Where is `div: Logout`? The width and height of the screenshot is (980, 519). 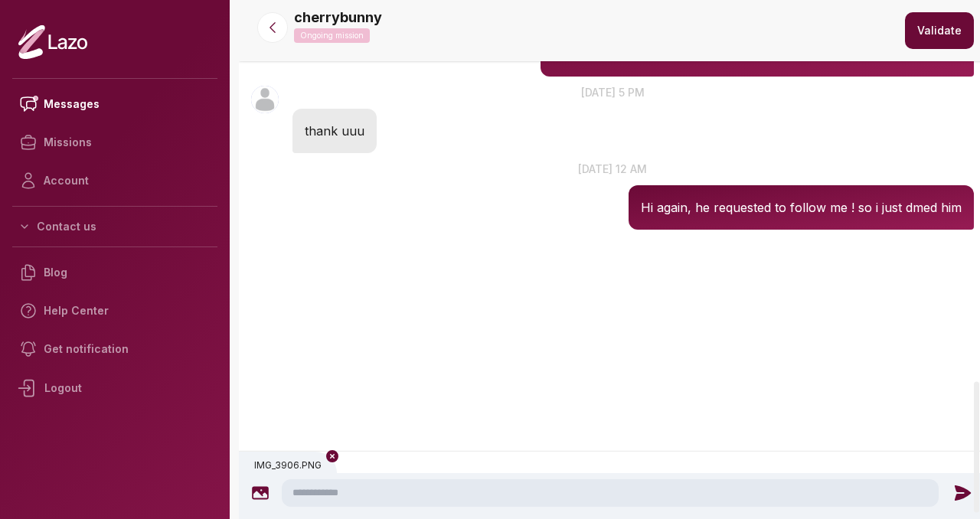
div: Logout is located at coordinates (114, 388).